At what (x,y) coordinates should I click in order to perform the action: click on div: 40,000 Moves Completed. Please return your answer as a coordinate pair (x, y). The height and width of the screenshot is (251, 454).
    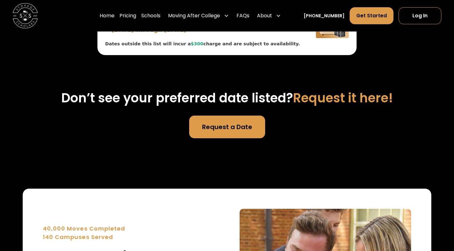
    Looking at the image, I should click on (129, 229).